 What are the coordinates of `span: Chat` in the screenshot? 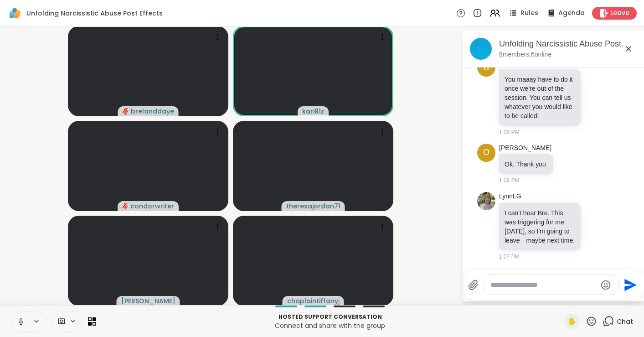 It's located at (625, 322).